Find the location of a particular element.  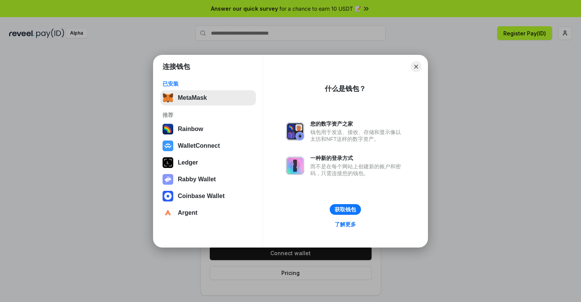

div: 已安装 is located at coordinates (208, 84).